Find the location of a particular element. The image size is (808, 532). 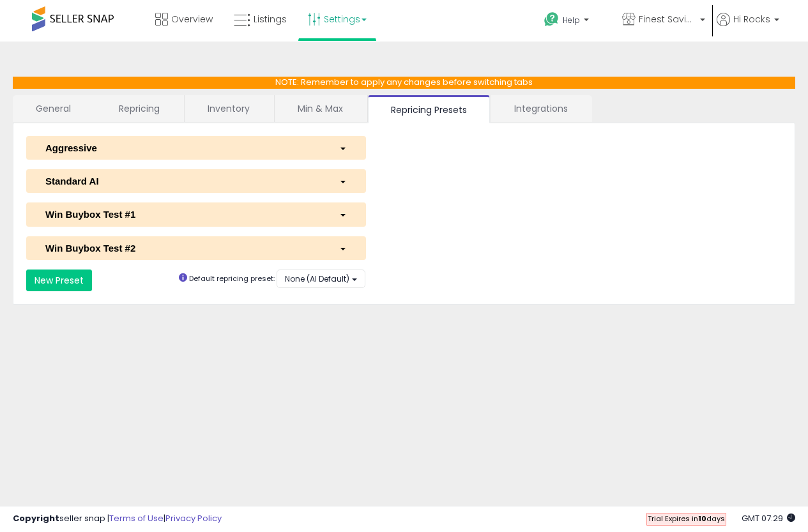

span: None (AI Default) is located at coordinates (317, 278).